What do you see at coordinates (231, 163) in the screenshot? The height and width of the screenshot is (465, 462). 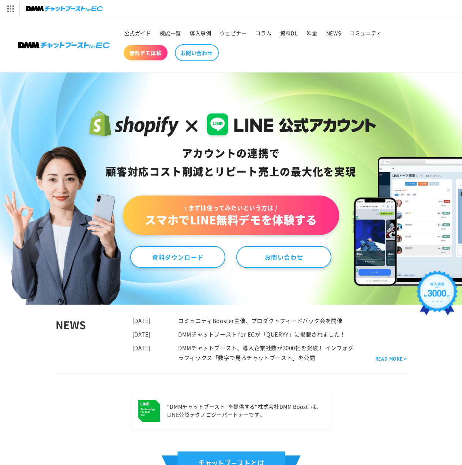 I see `div: アカウントの連携で 顧客対応コスト削減と リピート売上の 最大化を実現` at bounding box center [231, 163].